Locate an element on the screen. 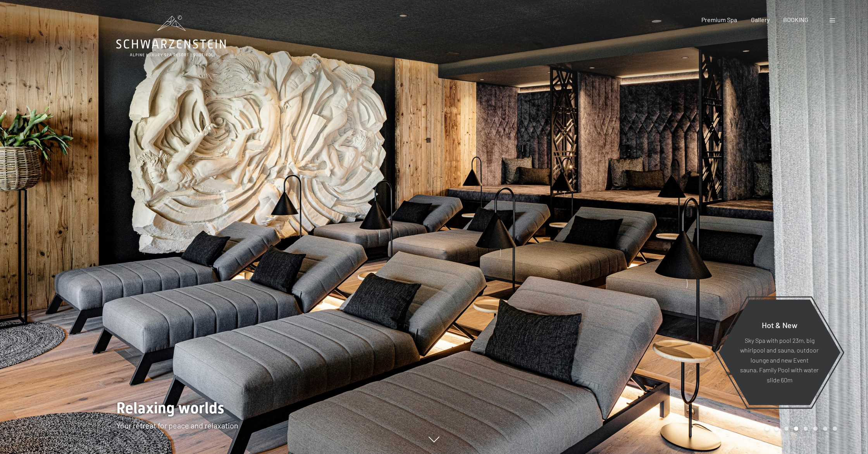 This screenshot has width=868, height=454. div: Carousel Page 3 is located at coordinates (786, 428).